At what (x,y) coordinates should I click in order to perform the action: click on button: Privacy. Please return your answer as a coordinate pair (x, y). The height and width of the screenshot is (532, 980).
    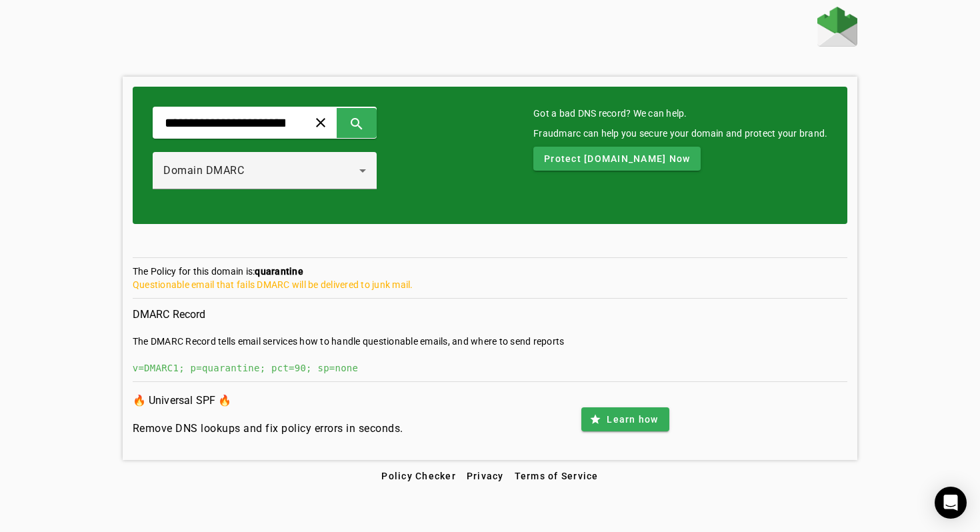
    Looking at the image, I should click on (485, 477).